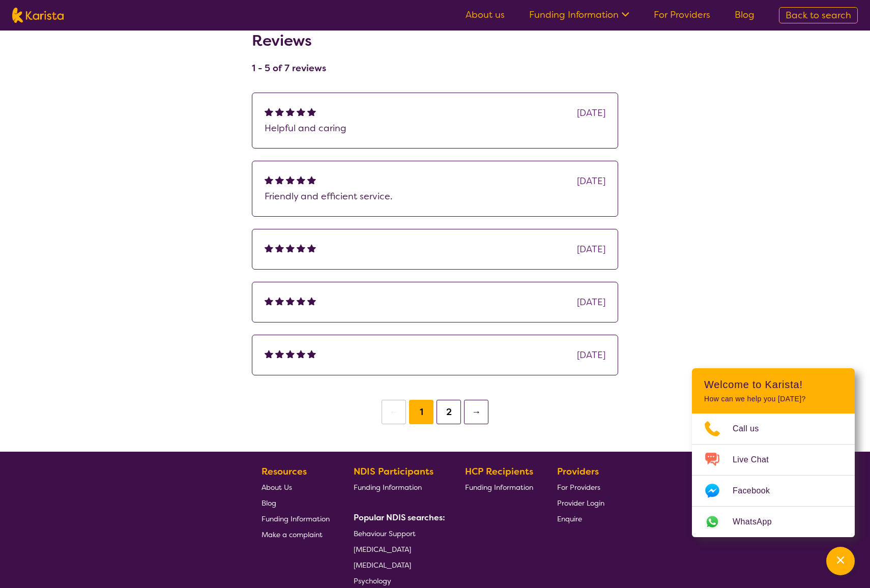 The image size is (870, 588). What do you see at coordinates (269, 503) in the screenshot?
I see `span: Blog` at bounding box center [269, 503].